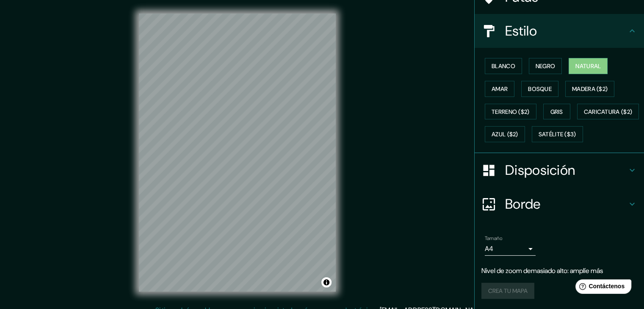  Describe the element at coordinates (38, 10) in the screenshot. I see `font: Contáctenos` at that location.